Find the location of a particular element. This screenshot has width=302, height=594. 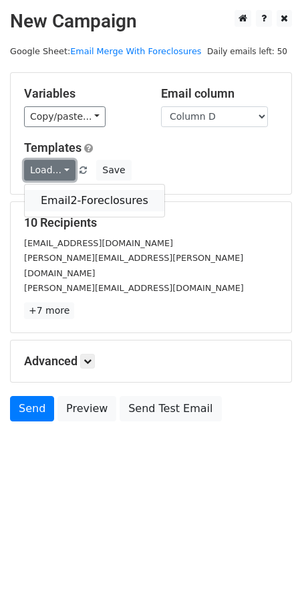

a: Copy/paste... is located at coordinates (65, 116).